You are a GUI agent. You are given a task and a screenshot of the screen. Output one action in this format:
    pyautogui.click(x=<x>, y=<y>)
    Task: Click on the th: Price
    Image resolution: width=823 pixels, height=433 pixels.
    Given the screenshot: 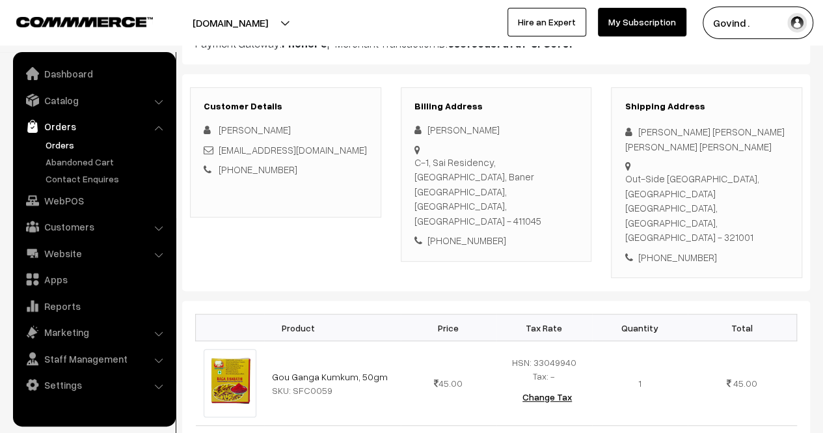 What is the action you would take?
    pyautogui.click(x=448, y=327)
    